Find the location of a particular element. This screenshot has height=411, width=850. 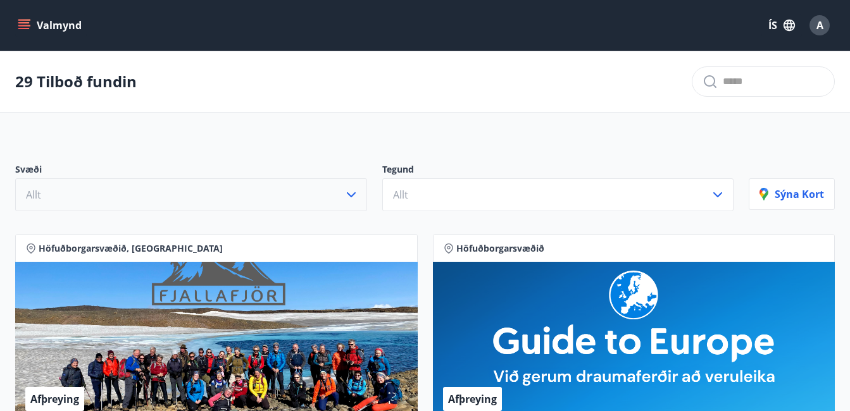

button: menu is located at coordinates (51, 25).